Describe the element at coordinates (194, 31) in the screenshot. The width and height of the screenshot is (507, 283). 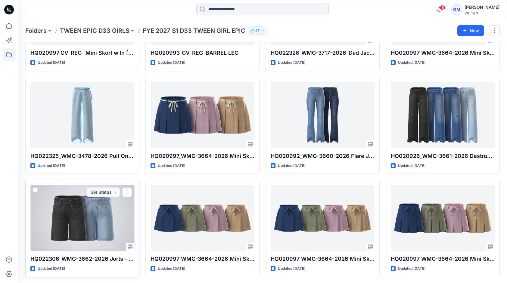
I see `p: FYE 2027 S1 D33 TWEEN GIRL EPIC` at that location.